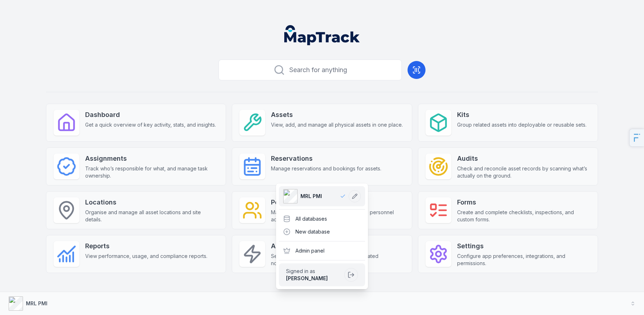  What do you see at coordinates (311, 196) in the screenshot?
I see `span: MRL PMI` at bounding box center [311, 196].